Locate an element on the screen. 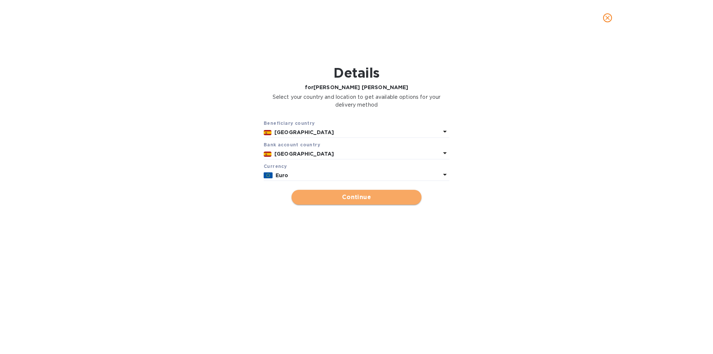 The height and width of the screenshot is (354, 713). b: Currency is located at coordinates (275, 166).